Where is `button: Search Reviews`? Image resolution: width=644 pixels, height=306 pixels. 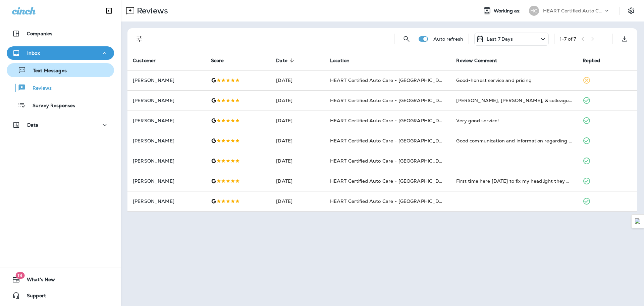 button: Search Reviews is located at coordinates (406, 39).